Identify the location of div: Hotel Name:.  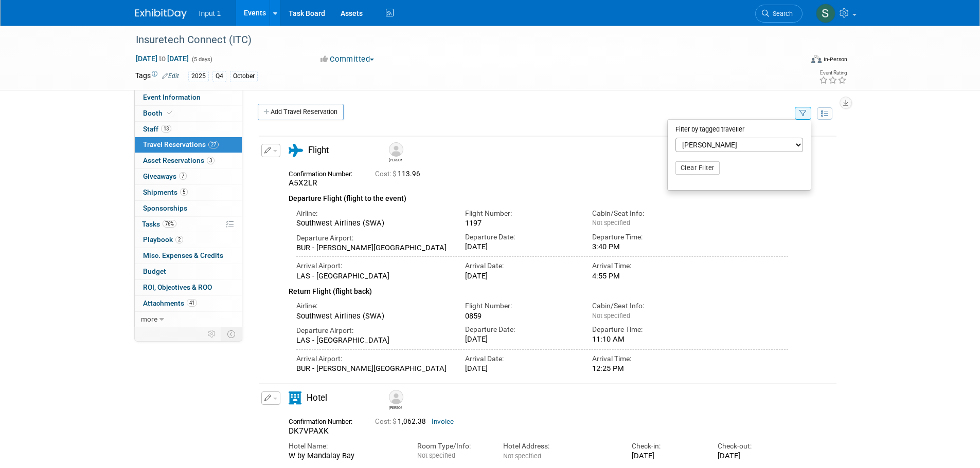
(345, 446).